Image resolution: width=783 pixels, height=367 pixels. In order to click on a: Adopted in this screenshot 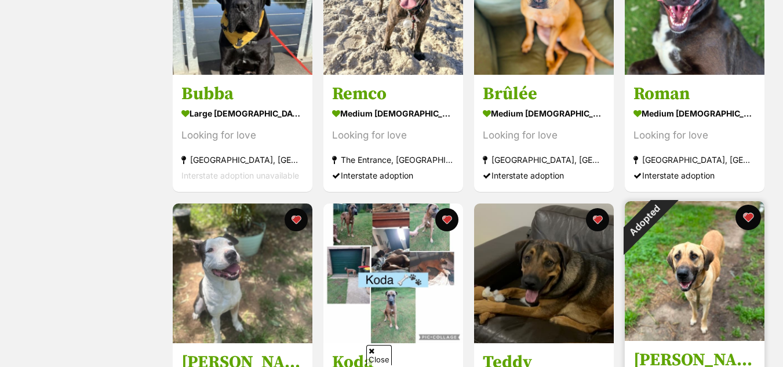, I will do `click(694, 337)`.